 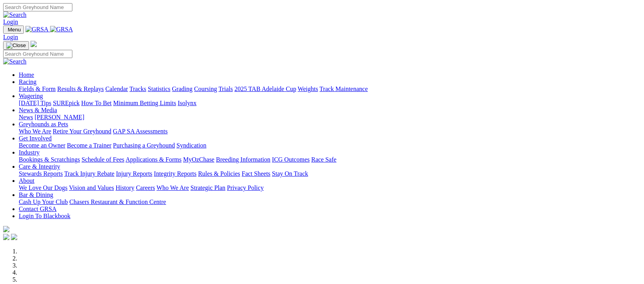 What do you see at coordinates (26, 117) in the screenshot?
I see `a: News` at bounding box center [26, 117].